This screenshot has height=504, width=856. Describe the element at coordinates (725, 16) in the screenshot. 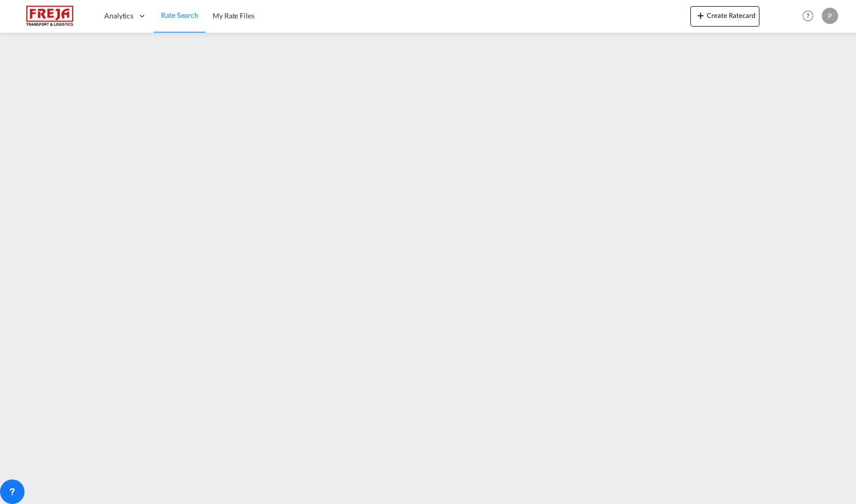

I see `button: icon-plus 400-fgCreate Ratecard` at that location.